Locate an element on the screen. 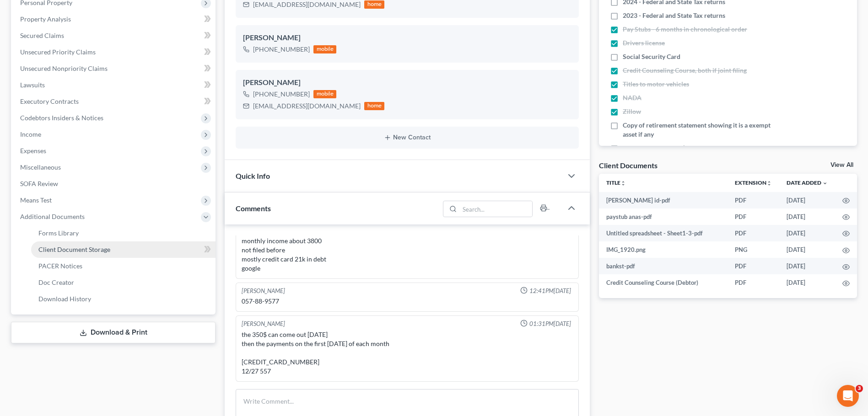 This screenshot has height=416, width=868. td: IMG_1920.png is located at coordinates (663, 249).